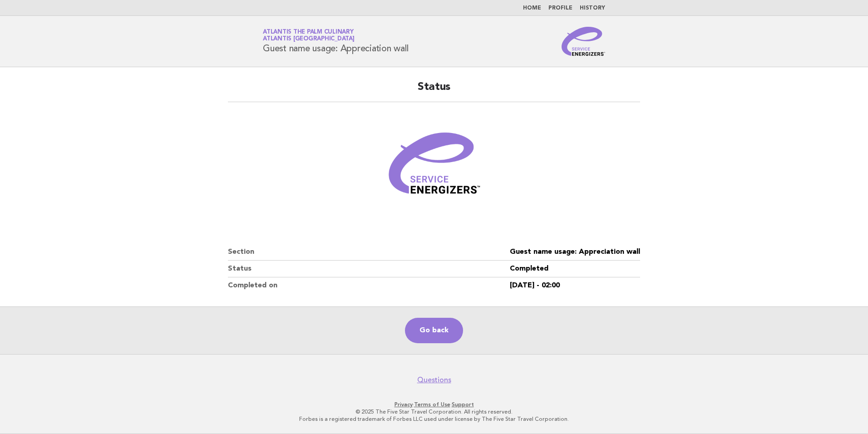 This screenshot has height=434, width=868. What do you see at coordinates (368, 269) in the screenshot?
I see `dt: Status` at bounding box center [368, 269].